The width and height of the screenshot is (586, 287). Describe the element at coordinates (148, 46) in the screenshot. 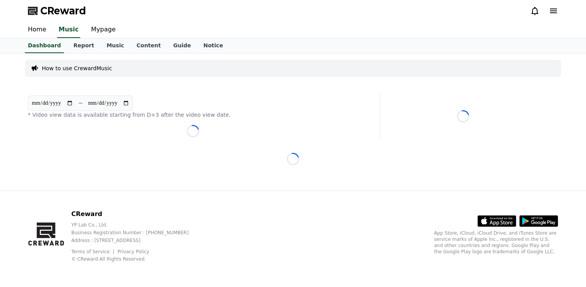

I see `a: Content` at that location.